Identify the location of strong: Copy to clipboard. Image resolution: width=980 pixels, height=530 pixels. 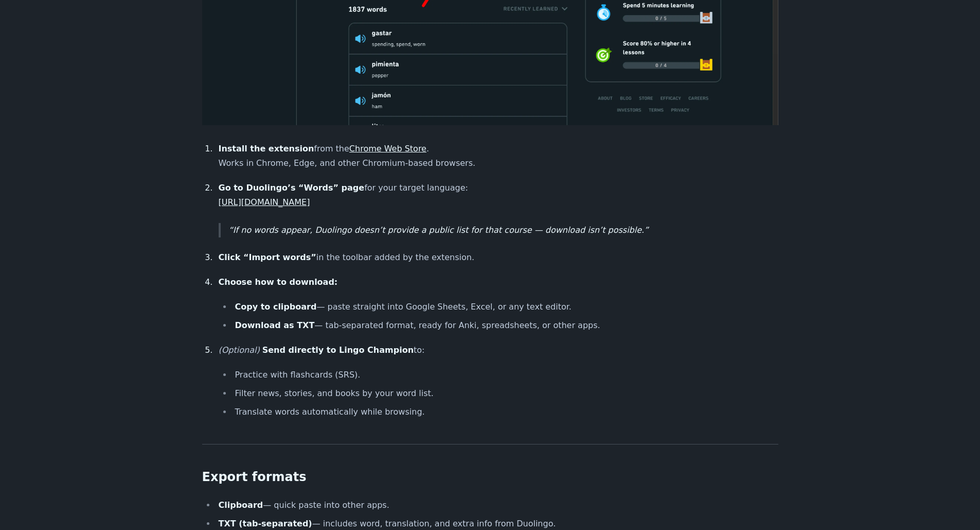
(276, 306).